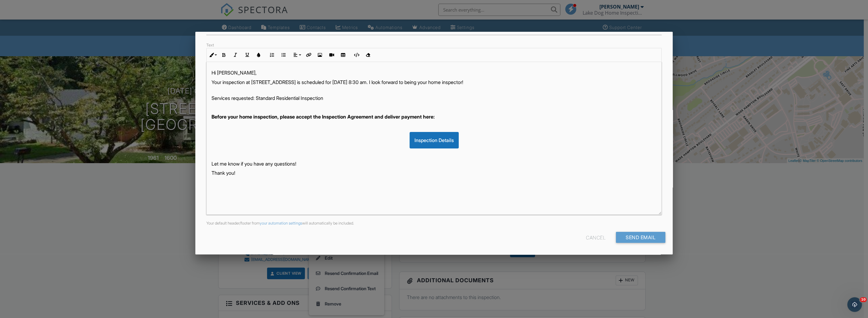 This screenshot has width=868, height=318. Describe the element at coordinates (640, 237) in the screenshot. I see `input: Send Email` at that location.